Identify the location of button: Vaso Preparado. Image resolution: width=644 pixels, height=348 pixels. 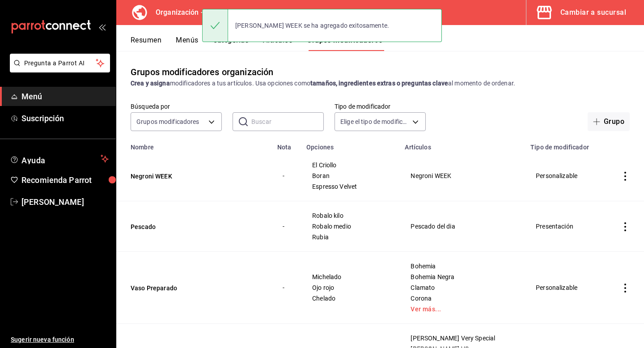
(185, 288).